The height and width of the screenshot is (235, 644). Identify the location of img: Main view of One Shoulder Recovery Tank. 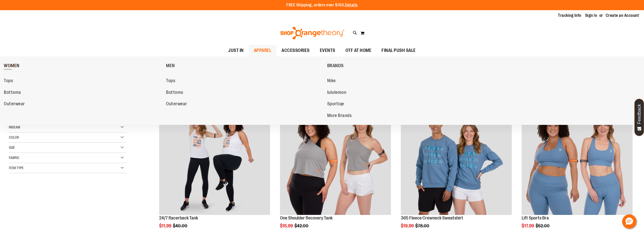
(336, 159).